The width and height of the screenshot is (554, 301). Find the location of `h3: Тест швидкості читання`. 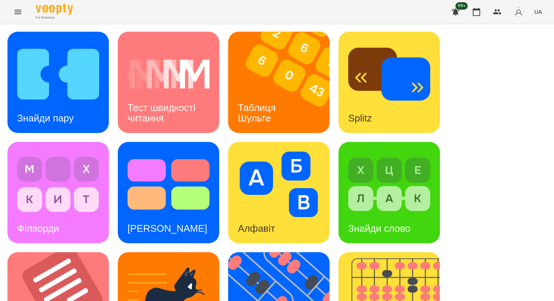

h3: Тест швидкості читання is located at coordinates (163, 113).